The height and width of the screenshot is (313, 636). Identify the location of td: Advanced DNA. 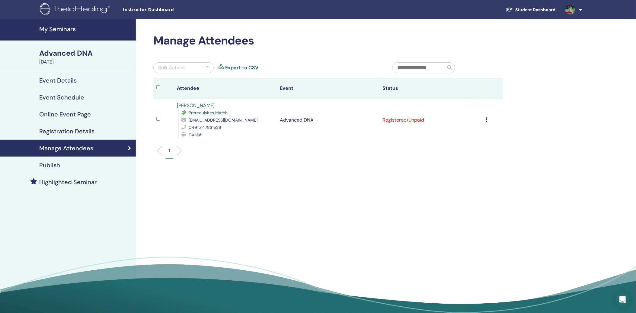
(328, 120).